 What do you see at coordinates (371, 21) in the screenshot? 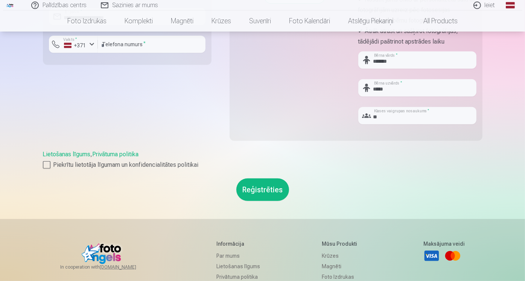
I see `a: Atslēgu piekariņi` at bounding box center [371, 21].